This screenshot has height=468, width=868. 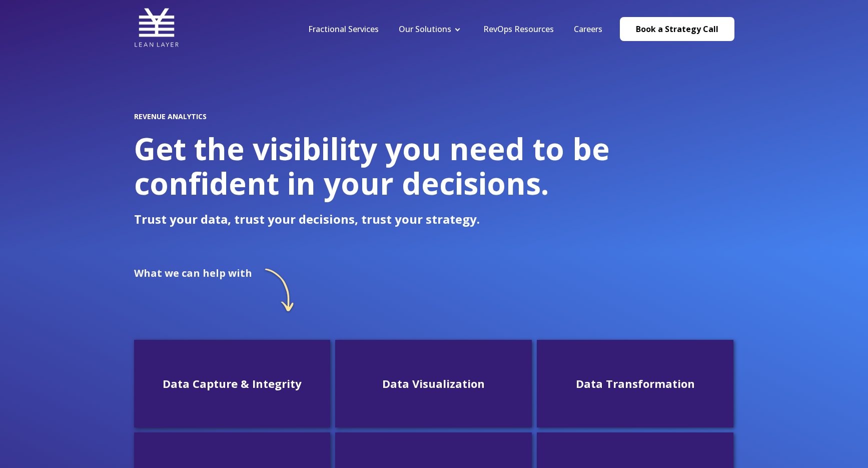 I want to click on a: Our Solutions, so click(x=425, y=29).